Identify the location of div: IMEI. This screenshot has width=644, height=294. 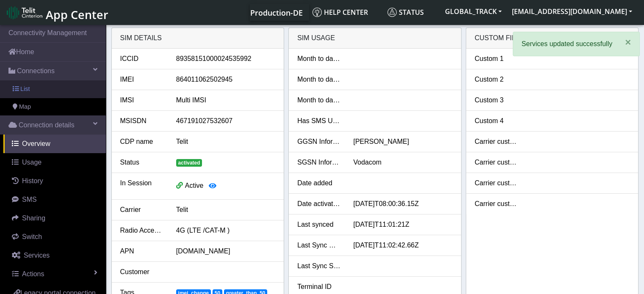
(142, 80).